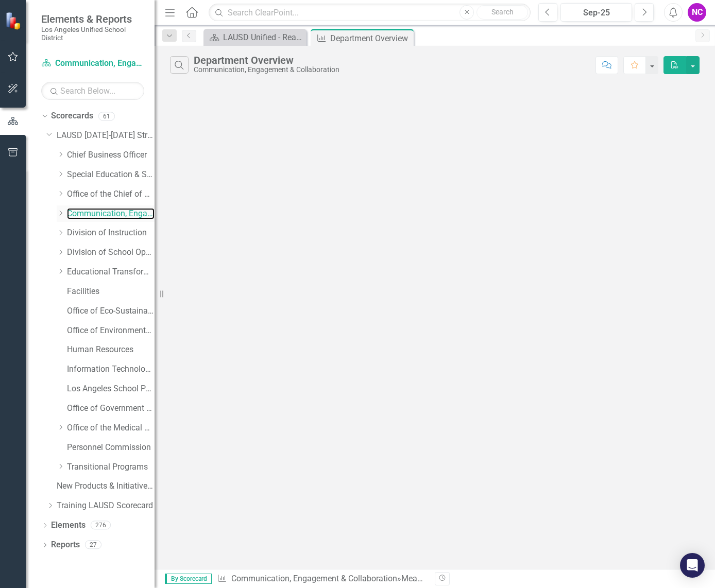  Describe the element at coordinates (502, 12) in the screenshot. I see `span: Search` at that location.